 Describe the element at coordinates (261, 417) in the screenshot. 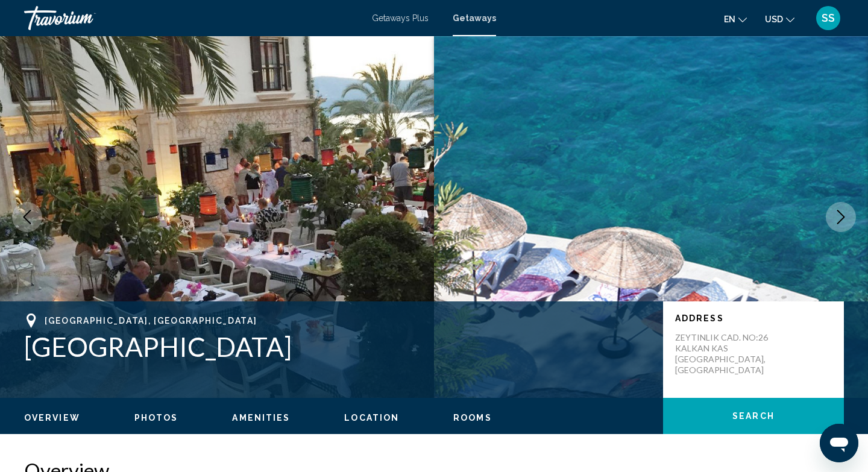

I see `button: Amenities` at that location.